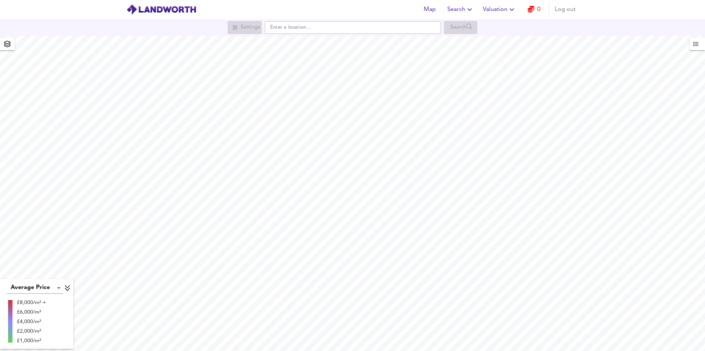 Image resolution: width=705 pixels, height=351 pixels. Describe the element at coordinates (460, 10) in the screenshot. I see `button: Search` at that location.